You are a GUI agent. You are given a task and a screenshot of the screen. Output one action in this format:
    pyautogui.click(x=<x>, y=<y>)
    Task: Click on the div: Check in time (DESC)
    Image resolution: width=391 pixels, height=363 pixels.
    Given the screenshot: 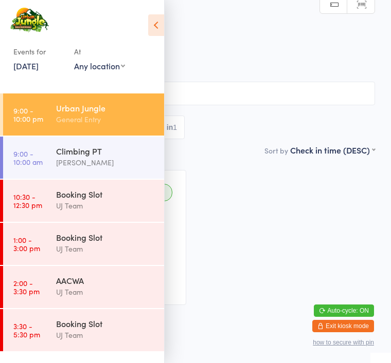 What is the action you would take?
    pyautogui.click(x=332, y=150)
    